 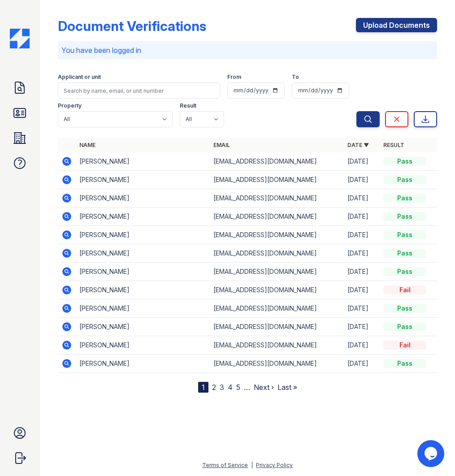 I want to click on input: Search by name, email, or unit number, so click(x=139, y=91).